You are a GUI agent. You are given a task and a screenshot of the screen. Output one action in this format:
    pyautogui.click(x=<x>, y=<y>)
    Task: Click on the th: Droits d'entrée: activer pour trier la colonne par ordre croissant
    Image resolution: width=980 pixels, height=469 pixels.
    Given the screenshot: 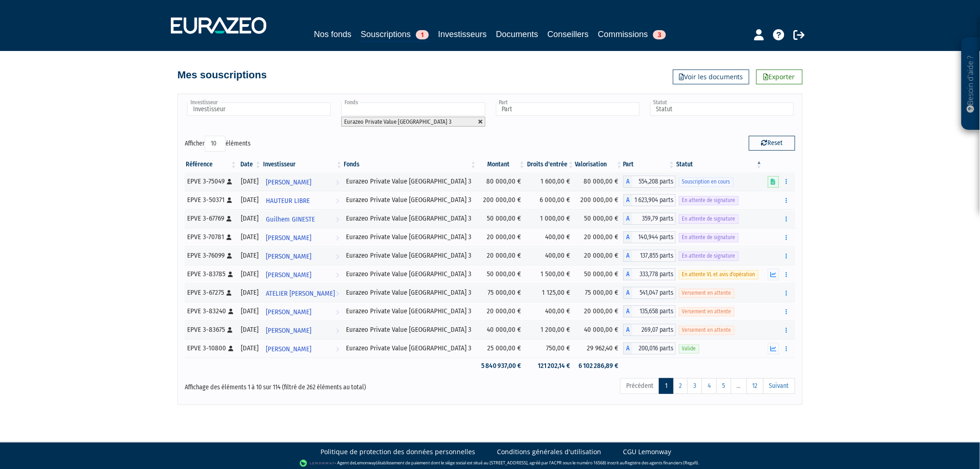 What is the action you would take?
    pyautogui.click(x=550, y=164)
    